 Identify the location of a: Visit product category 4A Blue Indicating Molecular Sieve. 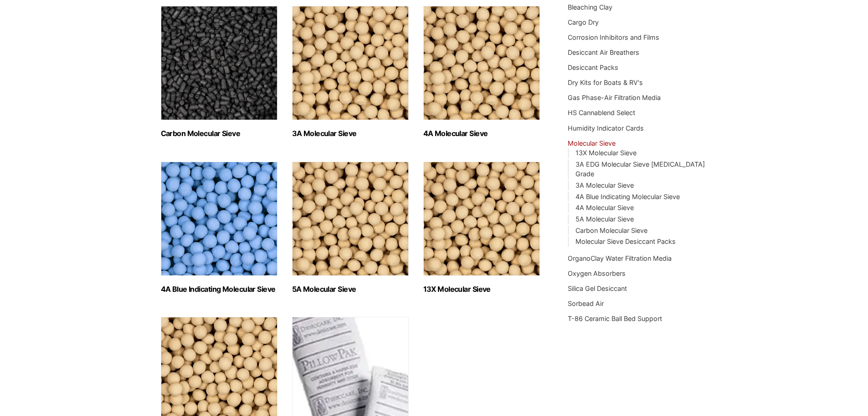
(219, 227).